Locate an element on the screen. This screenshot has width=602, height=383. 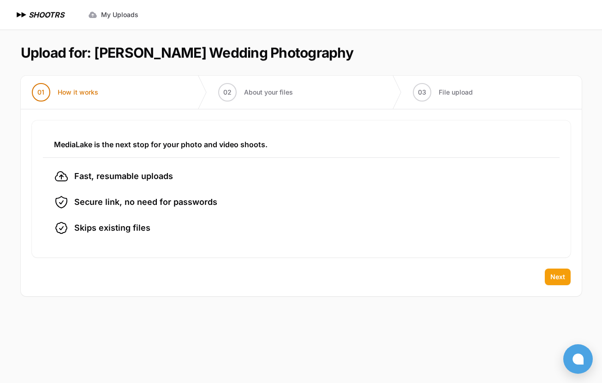
span: Next is located at coordinates (557, 277).